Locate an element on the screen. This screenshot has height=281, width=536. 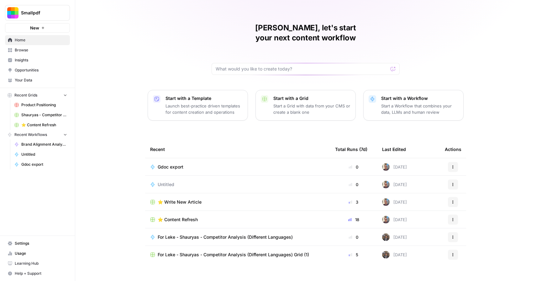
a: ⭐️ Write New Article is located at coordinates (237, 202).